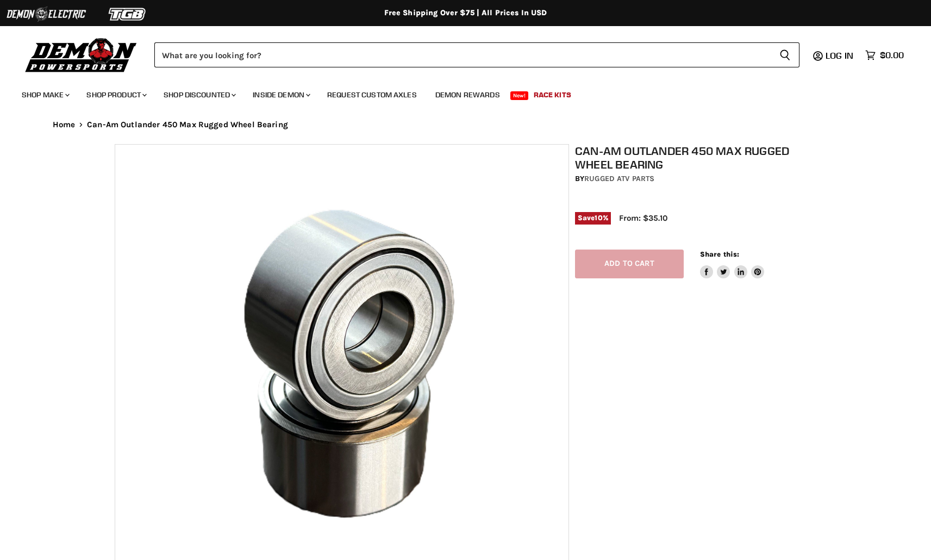 The width and height of the screenshot is (931, 560). What do you see at coordinates (476, 55) in the screenshot?
I see `form: Product` at bounding box center [476, 55].